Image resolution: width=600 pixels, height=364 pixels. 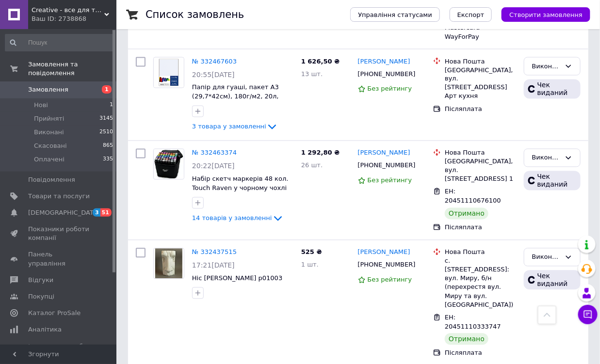 I want to click on input: Пошук, so click(x=59, y=43).